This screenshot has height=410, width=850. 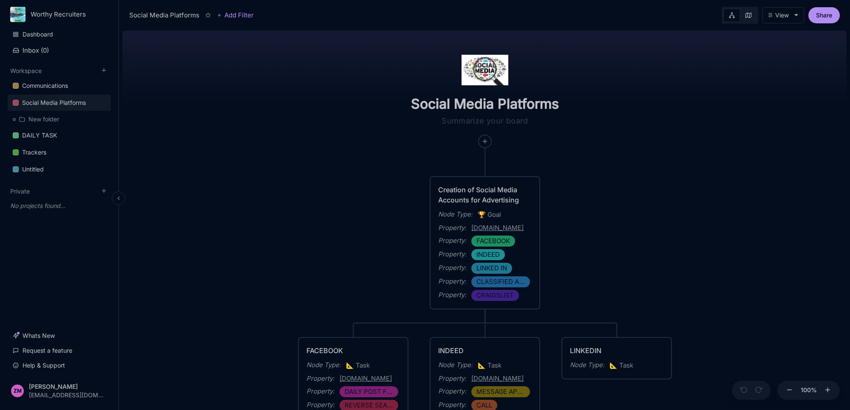 I want to click on button: View, so click(x=783, y=15).